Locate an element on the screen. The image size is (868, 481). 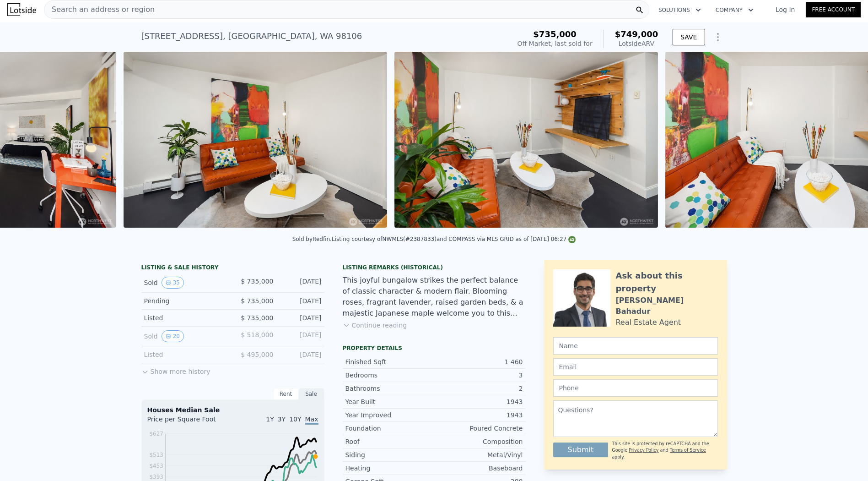
div: Lotside ARV is located at coordinates (637, 44).